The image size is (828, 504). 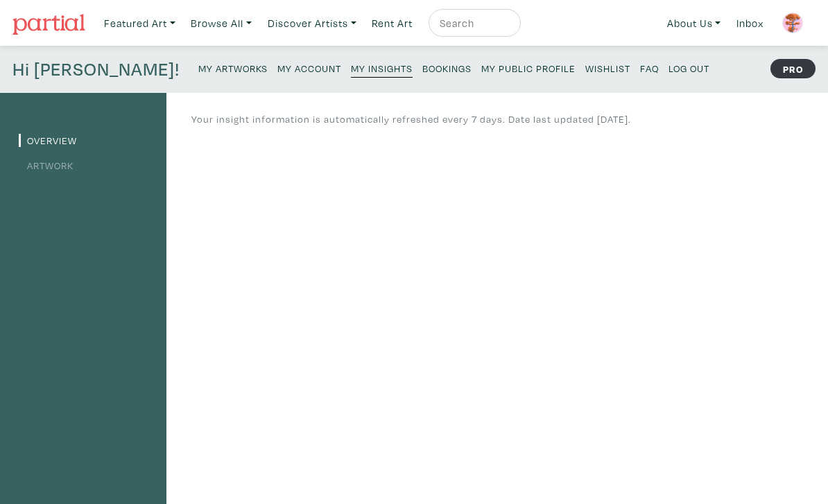 What do you see at coordinates (529, 68) in the screenshot?
I see `small: My Public Profile` at bounding box center [529, 68].